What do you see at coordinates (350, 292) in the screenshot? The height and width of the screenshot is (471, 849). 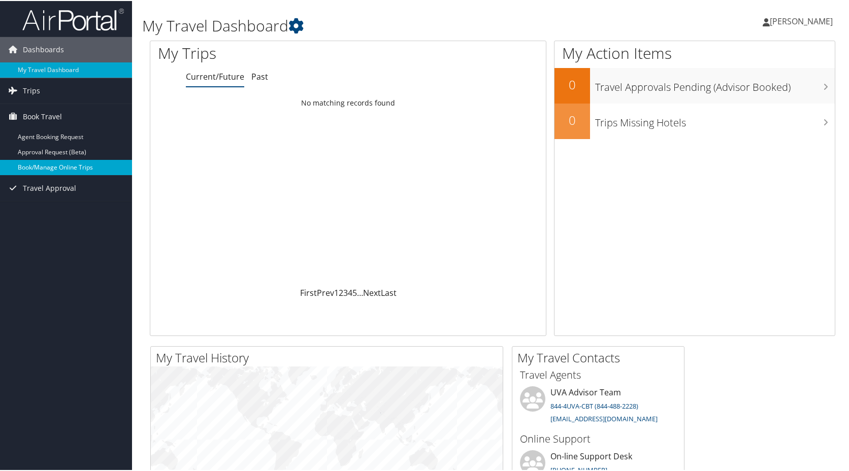 I see `a: 4` at bounding box center [350, 292].